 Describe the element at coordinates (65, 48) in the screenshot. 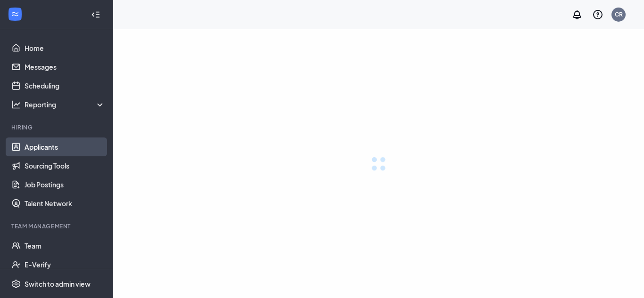

I see `a: Home` at that location.